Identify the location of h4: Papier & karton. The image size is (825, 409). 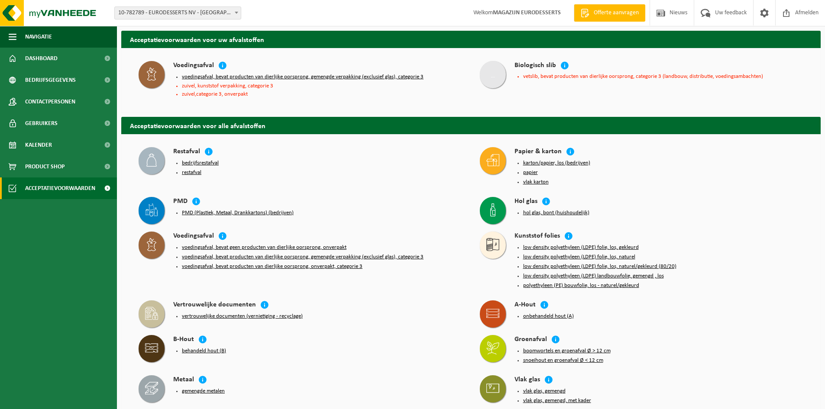
(538, 152).